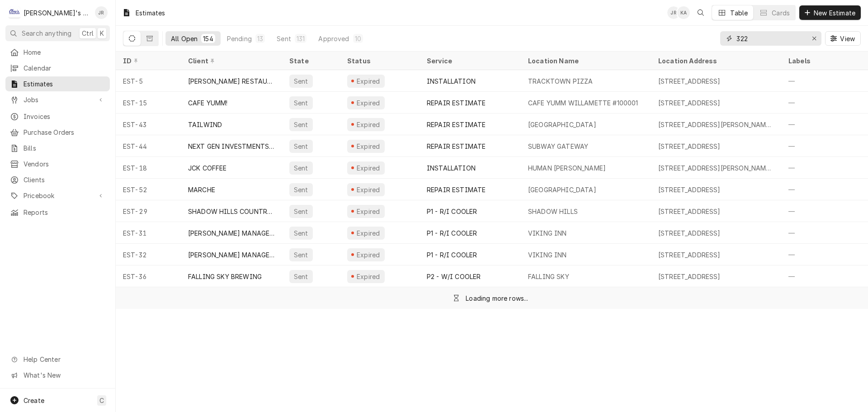 The image size is (868, 412). I want to click on div: 10, so click(358, 39).